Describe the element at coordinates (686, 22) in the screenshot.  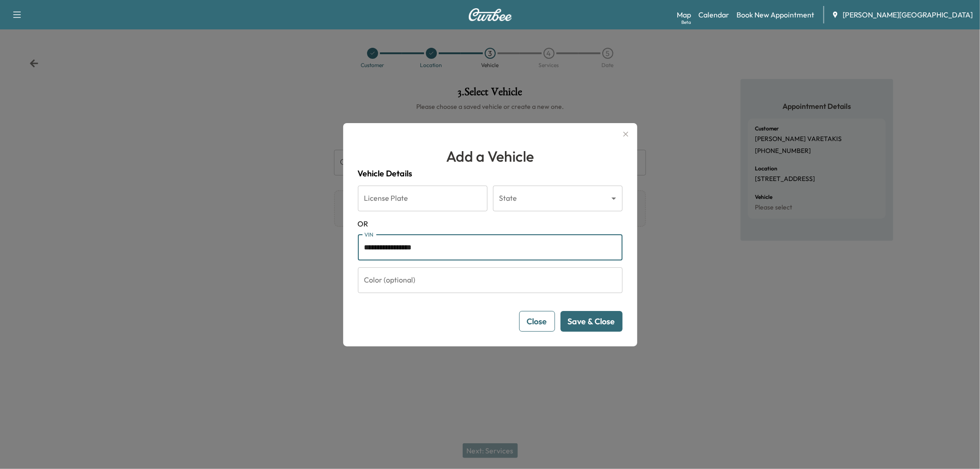
I see `div: Beta` at that location.